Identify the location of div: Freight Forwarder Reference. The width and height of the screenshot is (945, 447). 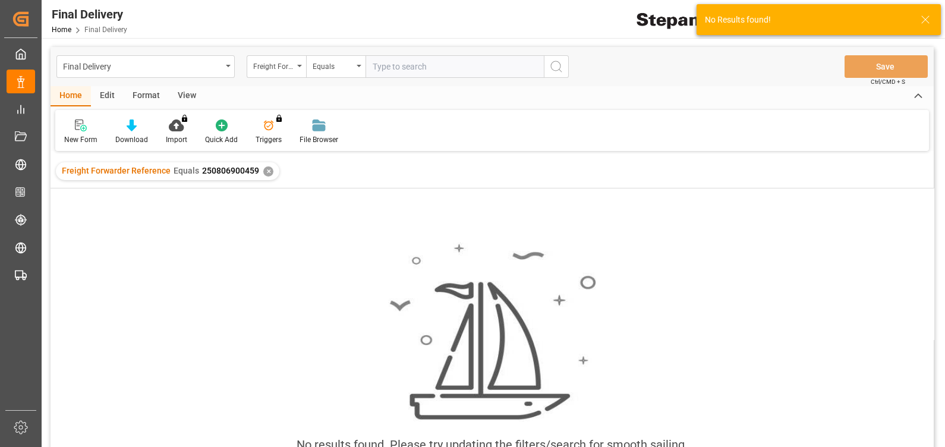
(273, 65).